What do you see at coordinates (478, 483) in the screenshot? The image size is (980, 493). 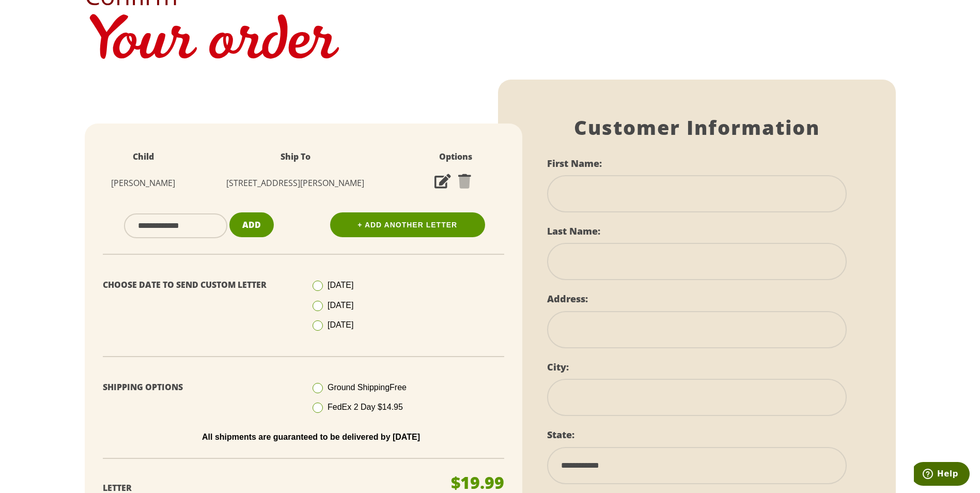 I see `p: $19.99` at bounding box center [478, 483].